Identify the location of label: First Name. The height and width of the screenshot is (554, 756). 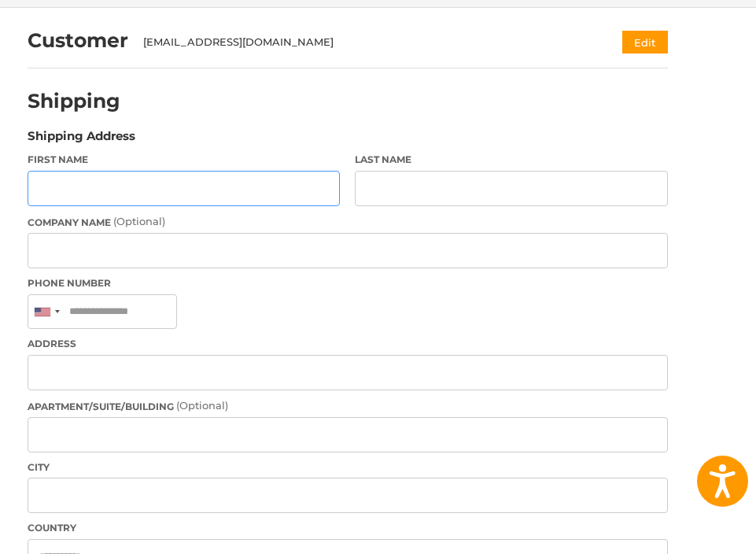
(183, 159).